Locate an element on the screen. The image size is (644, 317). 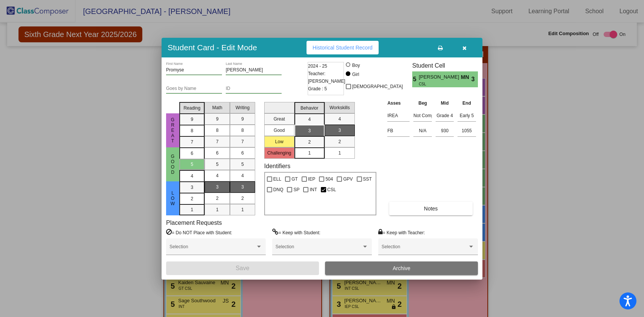
span: Behavior is located at coordinates (309, 108).